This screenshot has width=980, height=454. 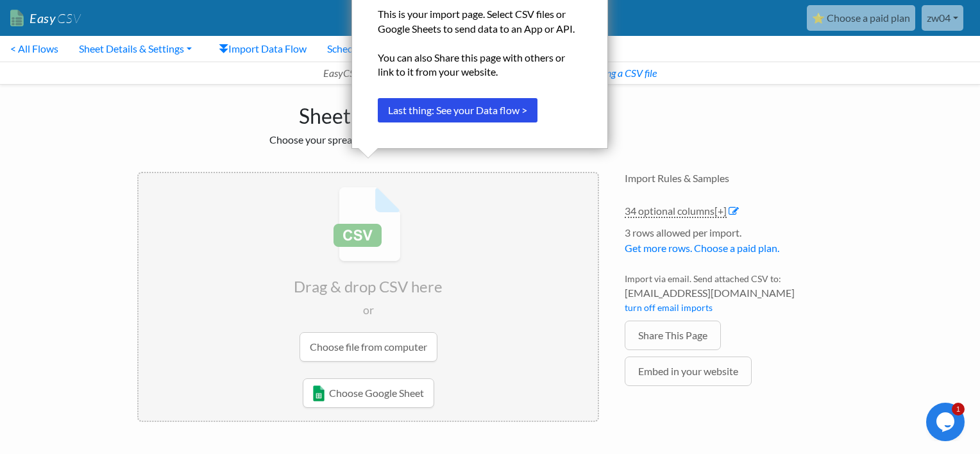 What do you see at coordinates (480, 65) in the screenshot?
I see `p: You can also Share this page with others or link to it from your website.` at bounding box center [480, 65].